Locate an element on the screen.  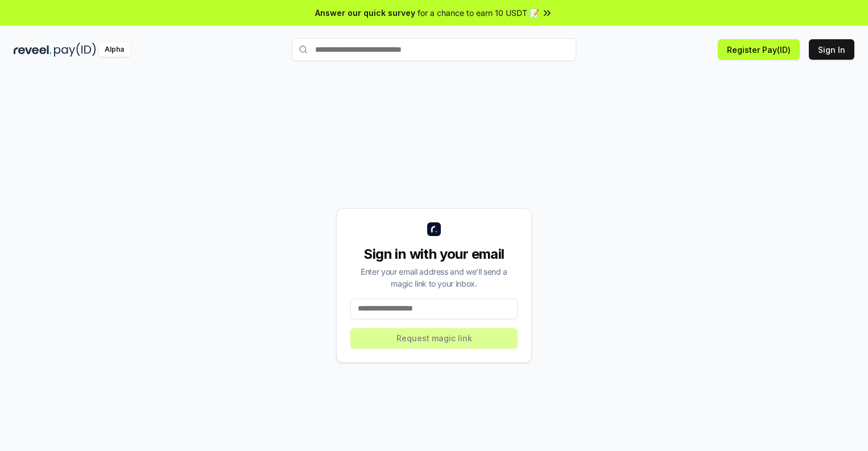
span: for a chance to earn 10 USDT 📝 is located at coordinates (478, 12).